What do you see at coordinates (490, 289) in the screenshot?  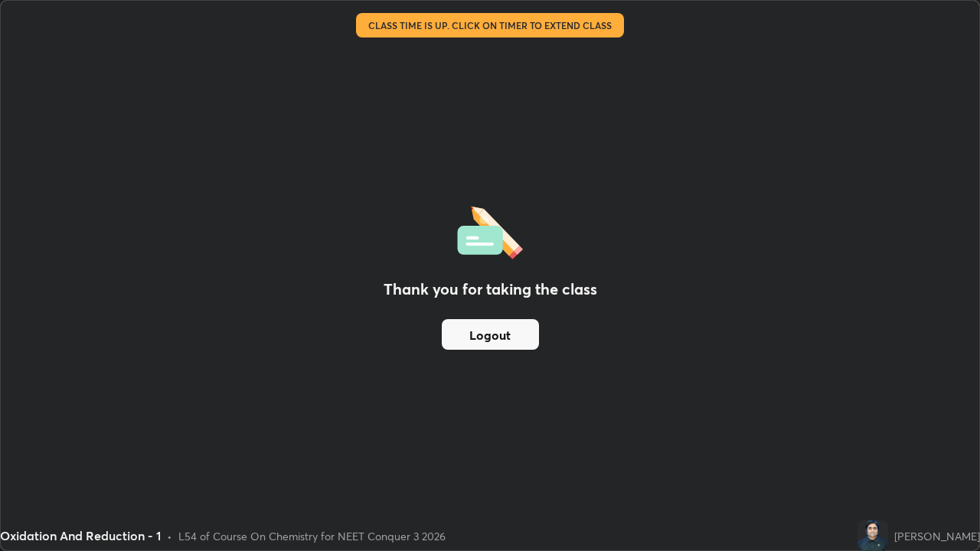 I see `h2: Thank you for taking the class` at bounding box center [490, 289].